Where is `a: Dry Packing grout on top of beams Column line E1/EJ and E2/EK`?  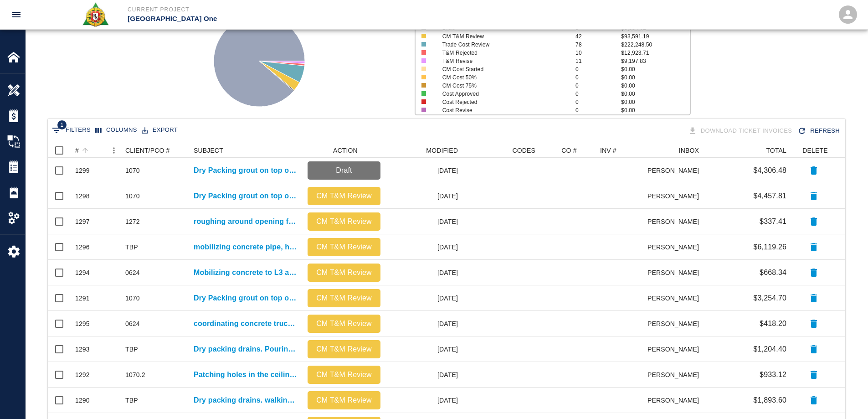
a: Dry Packing grout on top of beams Column line E1/EJ and E2/EK is located at coordinates (246, 298).